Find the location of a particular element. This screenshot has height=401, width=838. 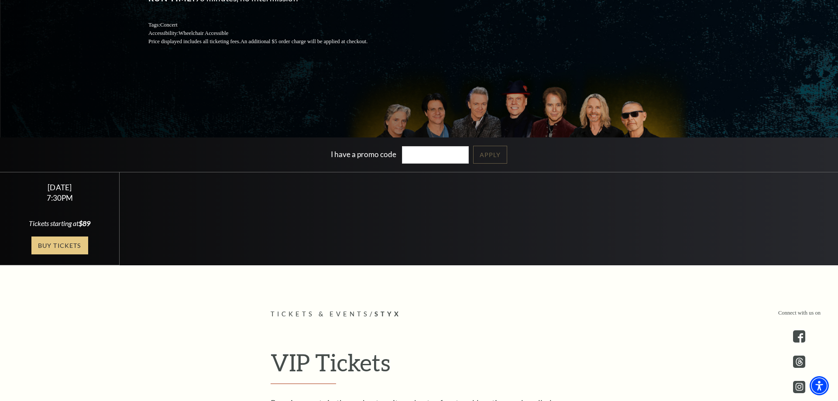

span: Concert is located at coordinates (169, 25).